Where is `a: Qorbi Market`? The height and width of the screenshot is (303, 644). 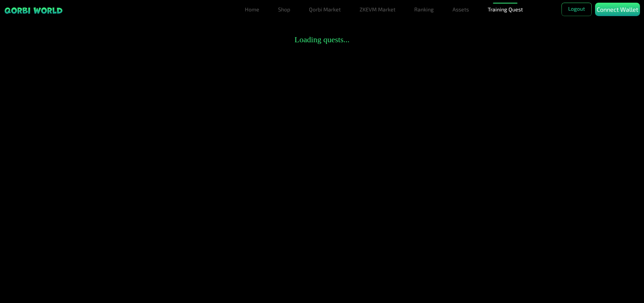
a: Qorbi Market is located at coordinates (324, 9).